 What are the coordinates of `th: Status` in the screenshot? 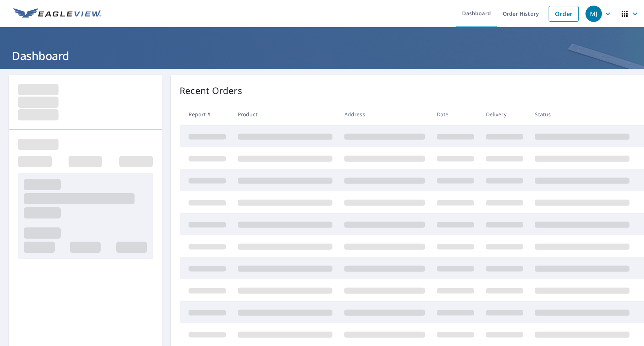 It's located at (582, 114).